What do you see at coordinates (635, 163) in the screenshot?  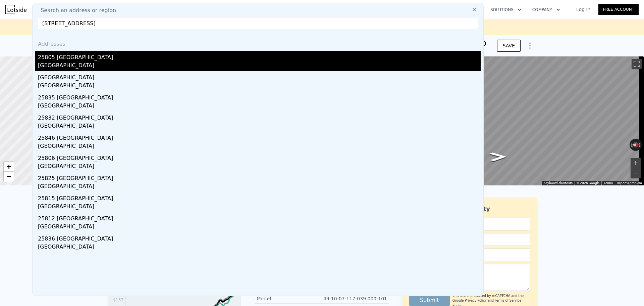 I see `button: Zoom in` at bounding box center [635, 163].